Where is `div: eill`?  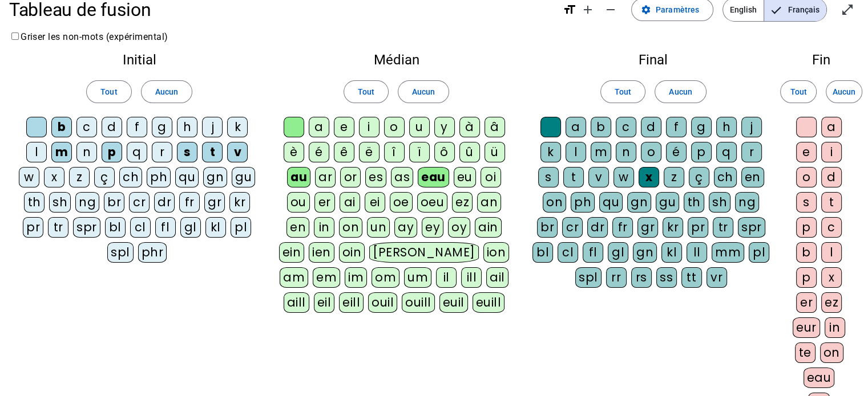 div: eill is located at coordinates (351, 303).